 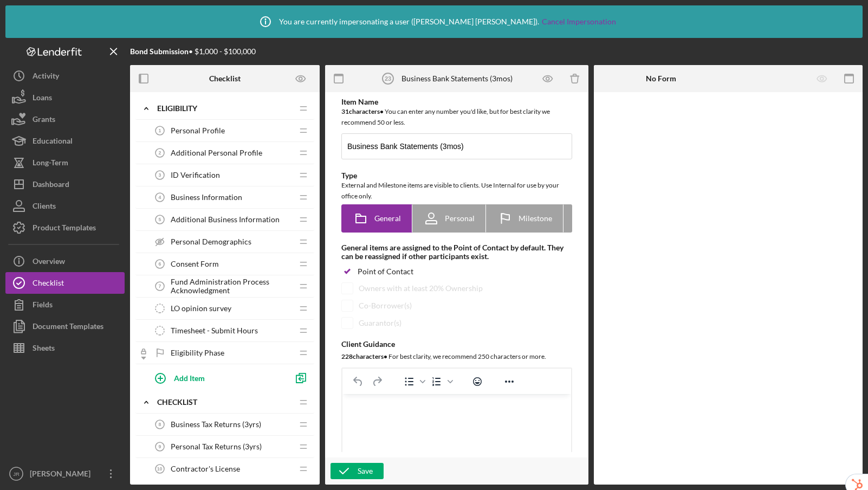 I want to click on b: 228 character s •, so click(x=364, y=356).